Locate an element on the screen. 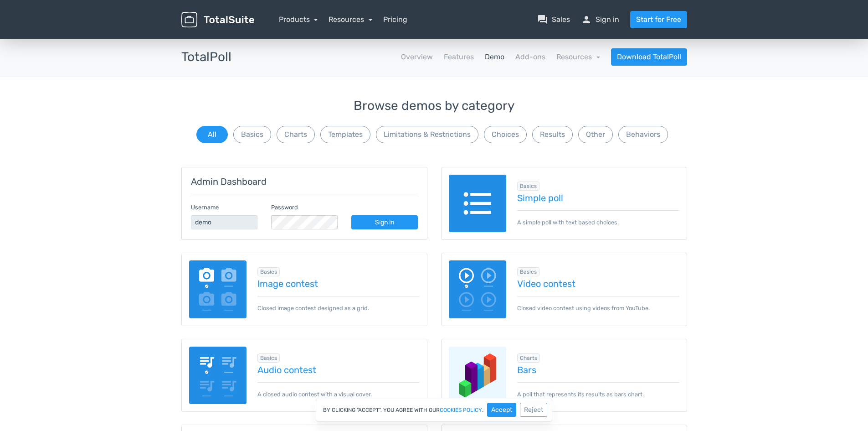 The image size is (868, 431). button: Templates is located at coordinates (346, 135).